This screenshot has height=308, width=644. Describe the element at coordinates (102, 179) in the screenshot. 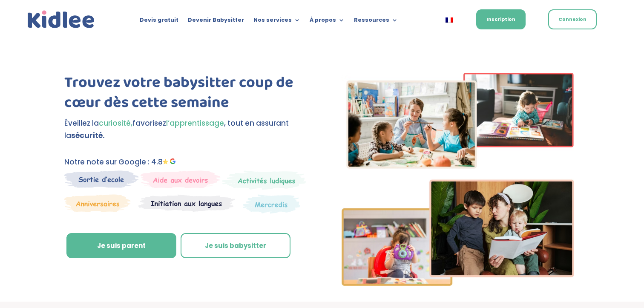

I see `img: Sortie decole` at that location.